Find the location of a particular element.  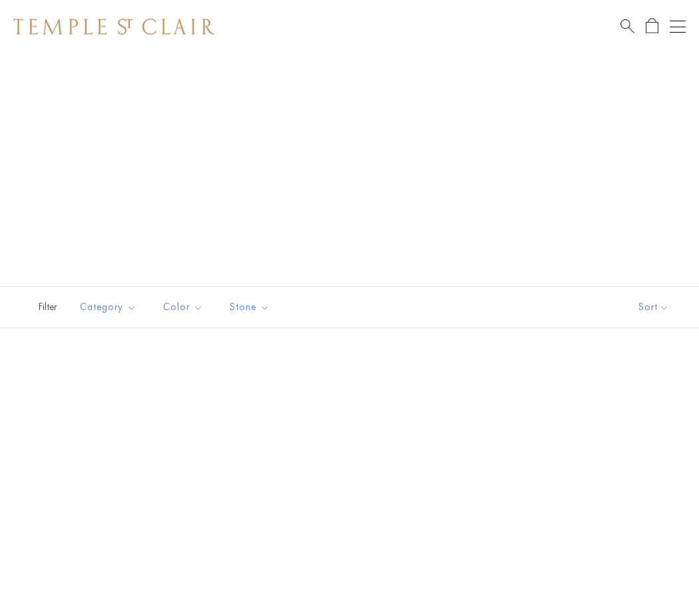

button: Category is located at coordinates (108, 307).